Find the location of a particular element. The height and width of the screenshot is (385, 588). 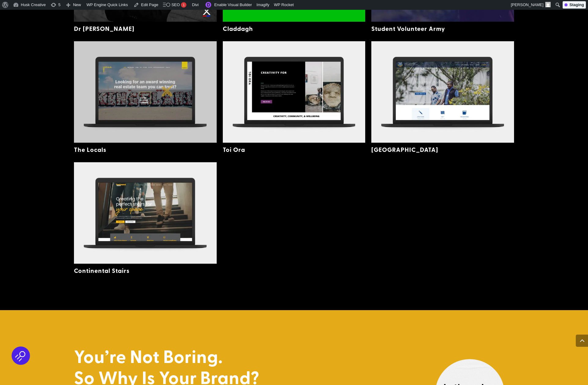

img: Continental Stairs is located at coordinates (145, 213).